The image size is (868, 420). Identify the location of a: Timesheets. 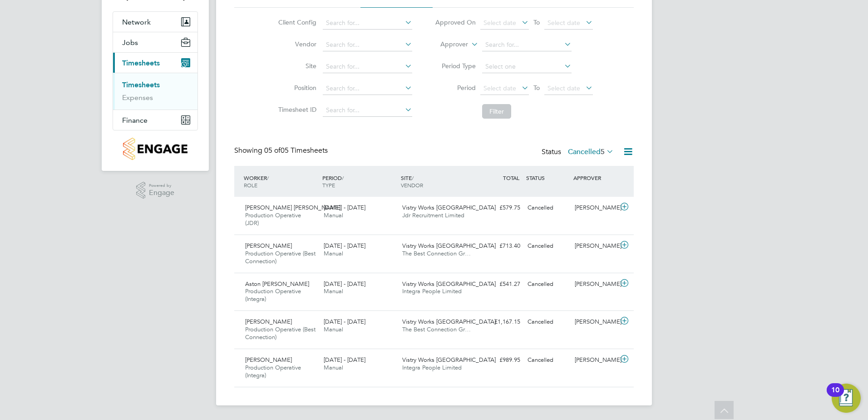
(141, 84).